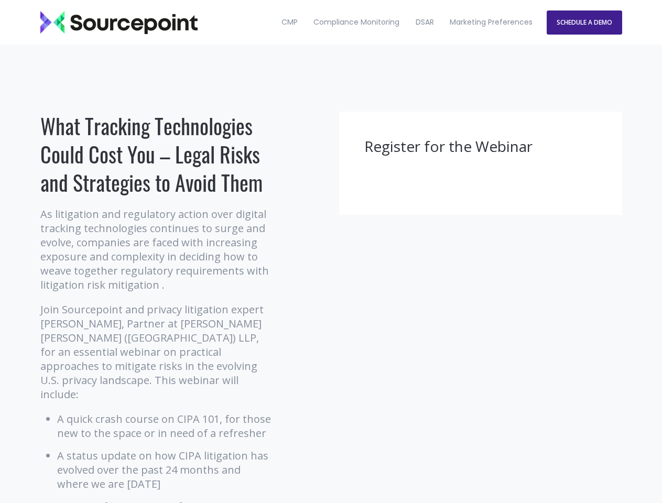  What do you see at coordinates (480, 147) in the screenshot?
I see `h3: Register for the Webinar` at bounding box center [480, 147].